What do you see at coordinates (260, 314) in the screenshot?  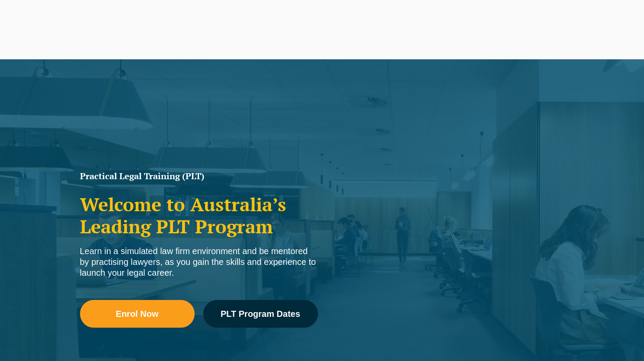 I see `a: PLT Program Dates` at bounding box center [260, 314].